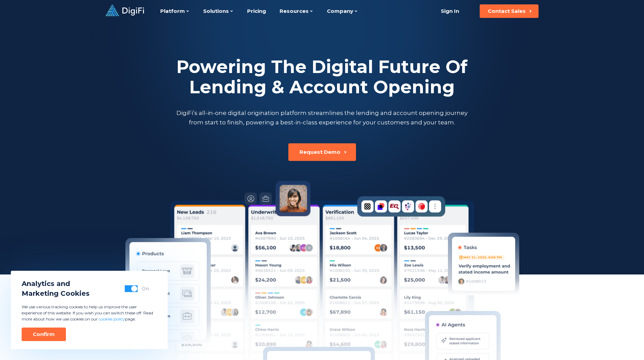 The height and width of the screenshot is (360, 644). What do you see at coordinates (112, 319) in the screenshot?
I see `a: cookies policy` at bounding box center [112, 319].